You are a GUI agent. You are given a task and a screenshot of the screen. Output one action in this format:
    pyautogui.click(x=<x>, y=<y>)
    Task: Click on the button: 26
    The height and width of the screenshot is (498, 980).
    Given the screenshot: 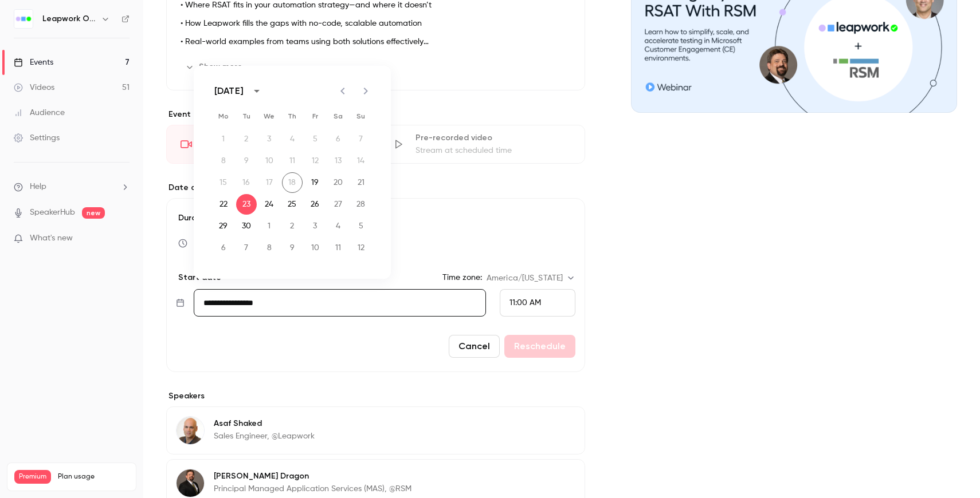 What is the action you would take?
    pyautogui.click(x=315, y=204)
    